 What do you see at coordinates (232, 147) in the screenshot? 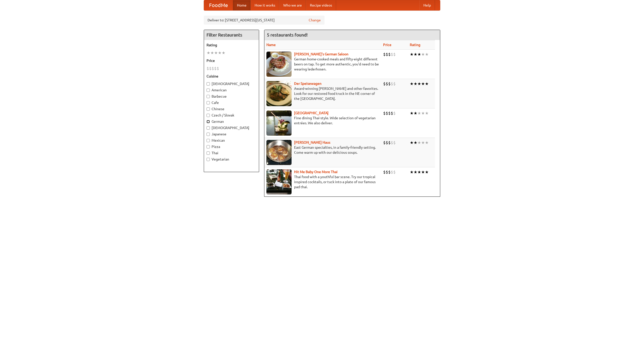
I see `label: Pizza` at bounding box center [232, 147].